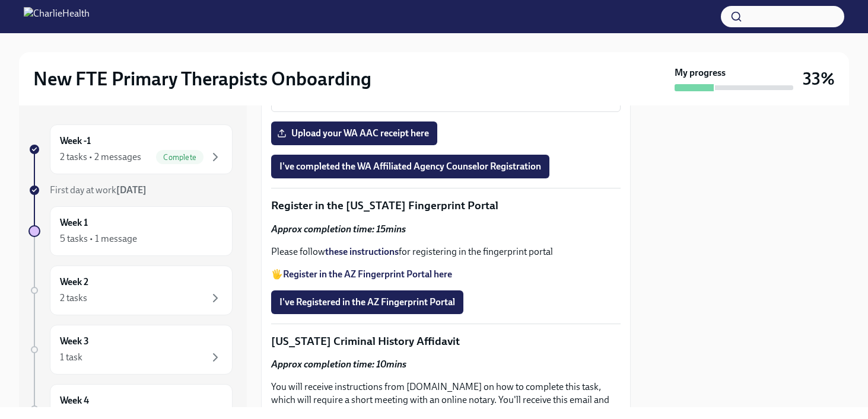  What do you see at coordinates (131, 290) in the screenshot?
I see `a: Week 22 tasks` at bounding box center [131, 290].